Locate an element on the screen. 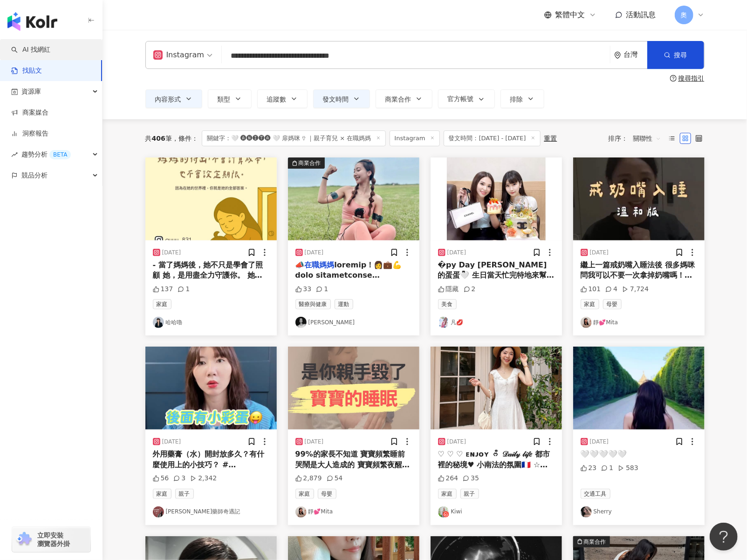 This screenshot has width=747, height=560. span: 關聯性 is located at coordinates (648, 138).